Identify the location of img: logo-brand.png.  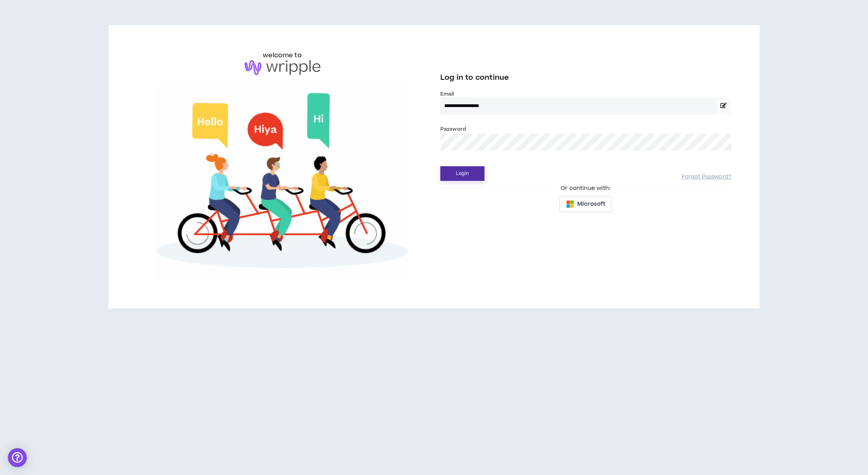
(282, 67).